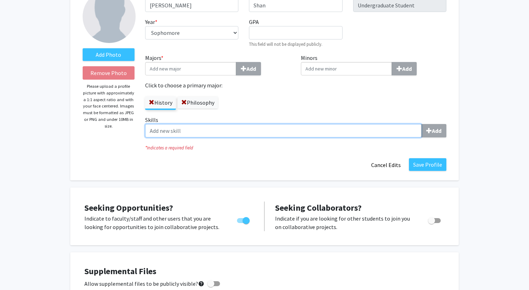 The image size is (529, 290). What do you see at coordinates (318, 208) in the screenshot?
I see `span: Seeking Collaborators?` at bounding box center [318, 208].